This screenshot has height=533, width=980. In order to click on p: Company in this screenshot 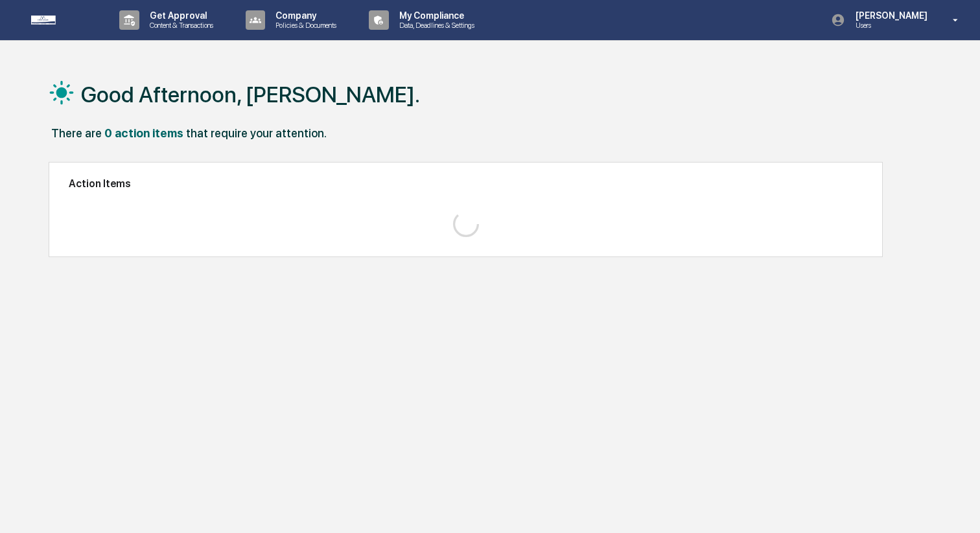, I will do `click(304, 15)`.